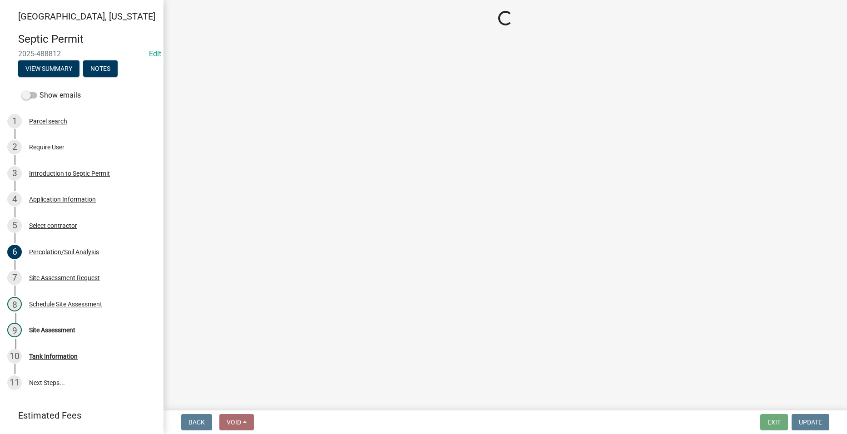  Describe the element at coordinates (155, 54) in the screenshot. I see `a: Edit` at that location.